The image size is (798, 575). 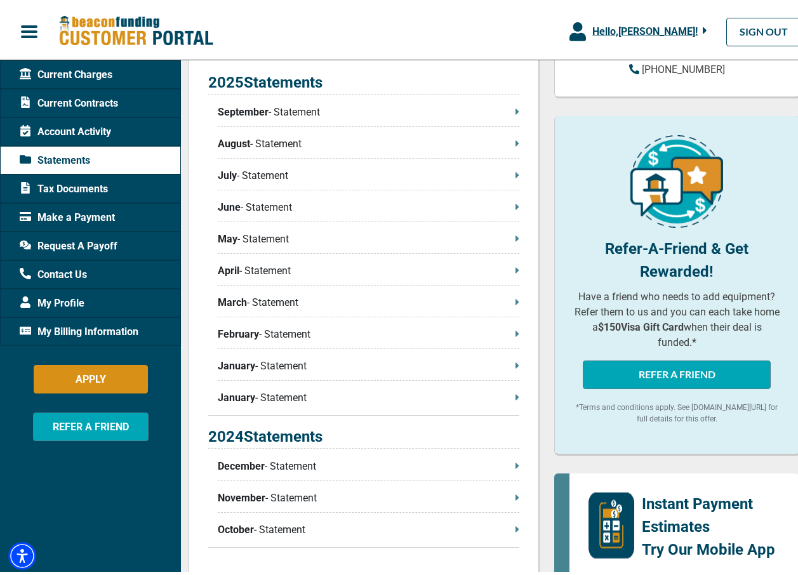 I want to click on span: Current Contracts, so click(x=69, y=100).